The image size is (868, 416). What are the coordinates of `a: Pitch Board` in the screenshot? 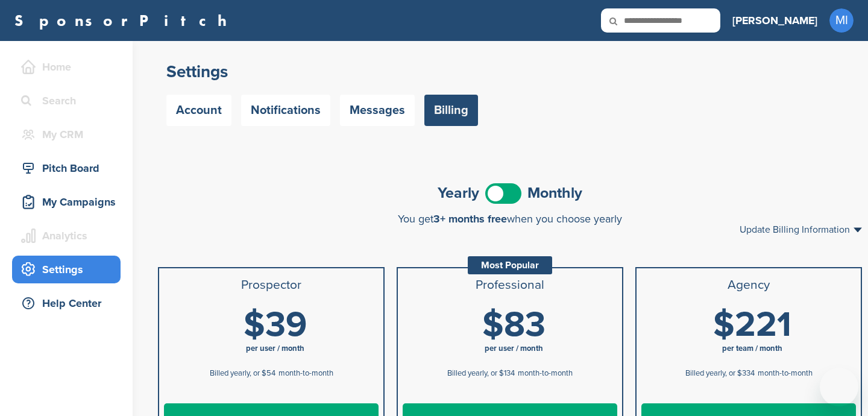 It's located at (67, 168).